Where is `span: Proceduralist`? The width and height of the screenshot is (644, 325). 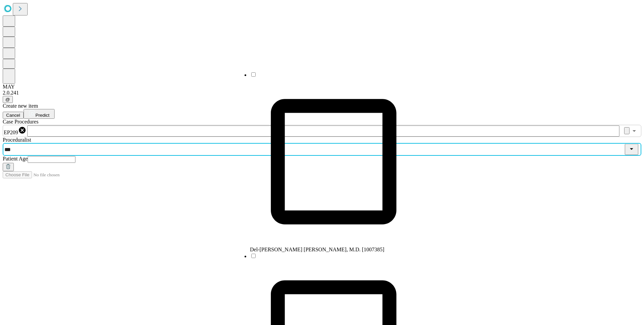 span: Proceduralist is located at coordinates (17, 139).